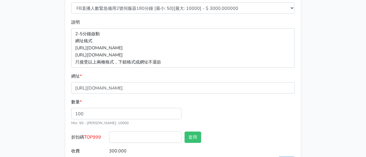 The height and width of the screenshot is (157, 366). I want to click on label: 數量, so click(76, 102).